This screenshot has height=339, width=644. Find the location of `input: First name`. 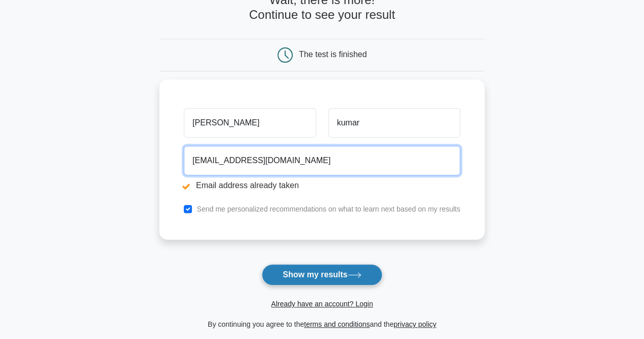

input: First name is located at coordinates (249, 123).